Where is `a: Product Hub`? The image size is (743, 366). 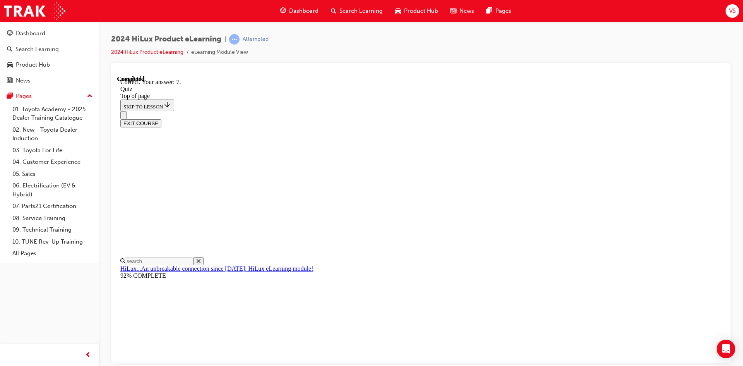 a: Product Hub is located at coordinates (49, 65).